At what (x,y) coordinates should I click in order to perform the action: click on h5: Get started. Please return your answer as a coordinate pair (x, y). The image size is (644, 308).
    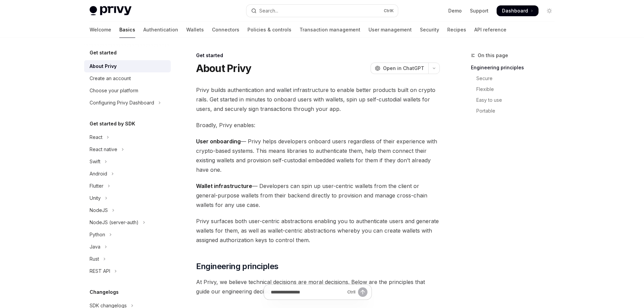
    Looking at the image, I should click on (103, 53).